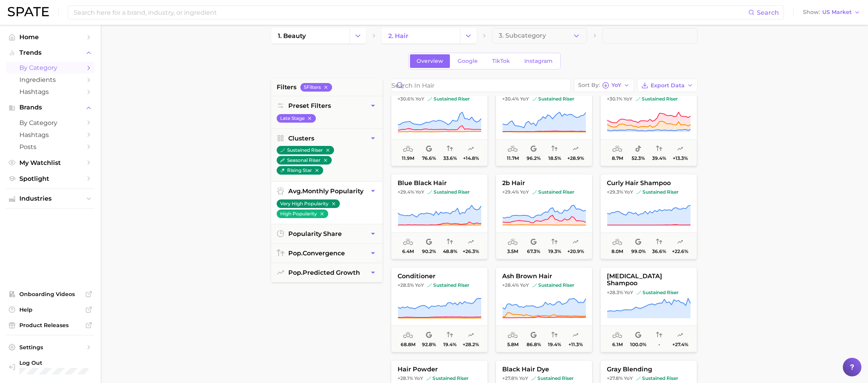 The width and height of the screenshot is (868, 383). I want to click on span: ash brown hair, so click(544, 276).